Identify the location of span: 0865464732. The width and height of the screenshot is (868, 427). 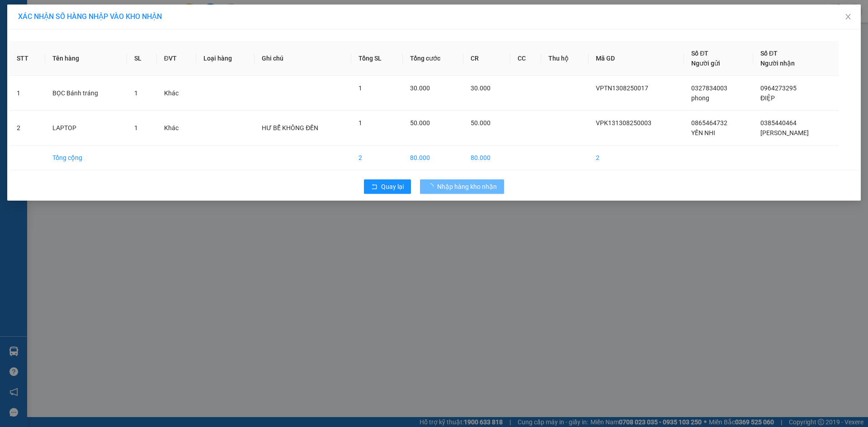
(710, 123).